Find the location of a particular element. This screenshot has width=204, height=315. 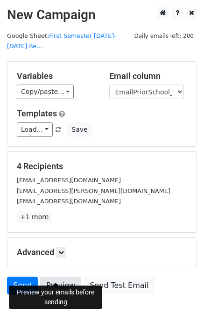

a: Daily emails left: 200 is located at coordinates (164, 35).